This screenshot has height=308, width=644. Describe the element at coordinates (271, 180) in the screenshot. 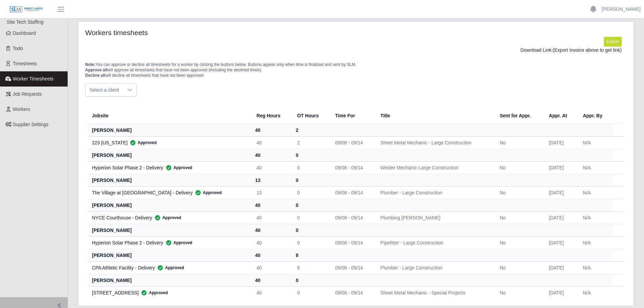

I see `th: 13` at that location.